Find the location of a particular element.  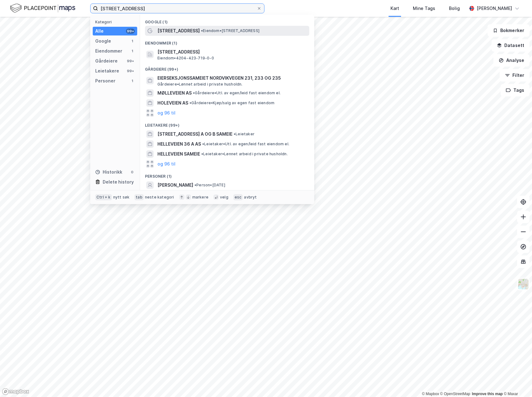

img: logo.f888ab2527a4732fd821a326f86c7f29.svg is located at coordinates (43, 8).